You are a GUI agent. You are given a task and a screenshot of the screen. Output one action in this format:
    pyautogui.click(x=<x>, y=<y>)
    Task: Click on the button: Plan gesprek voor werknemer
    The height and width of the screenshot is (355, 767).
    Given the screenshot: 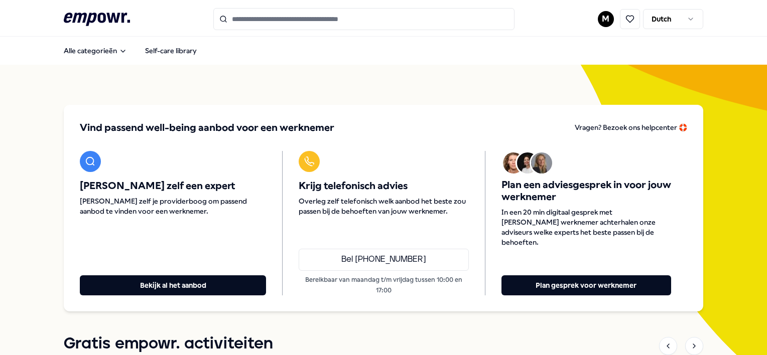 What is the action you would take?
    pyautogui.click(x=586, y=286)
    